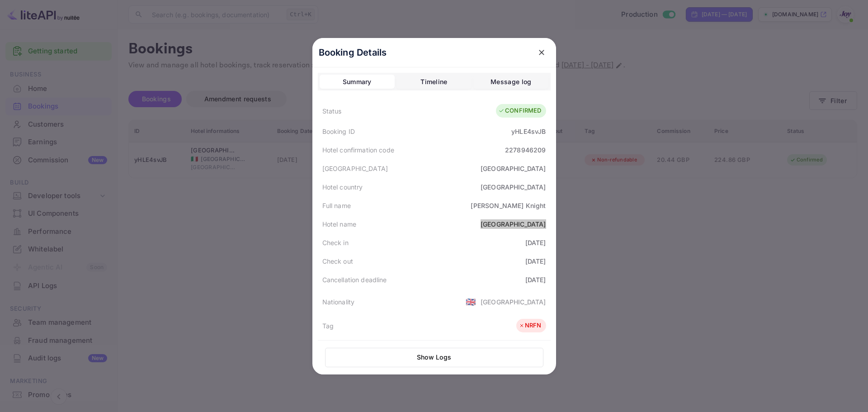 Image resolution: width=868 pixels, height=412 pixels. I want to click on div: yHLE4svJB, so click(528, 131).